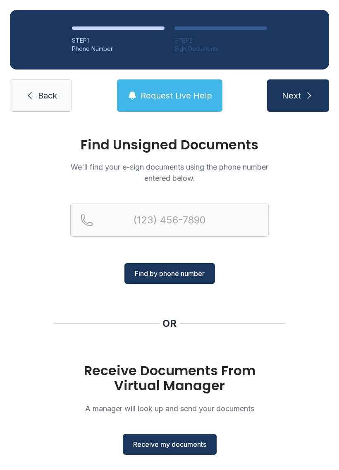 This screenshot has width=339, height=470. I want to click on p: A manager will look up and send your documents, so click(170, 408).